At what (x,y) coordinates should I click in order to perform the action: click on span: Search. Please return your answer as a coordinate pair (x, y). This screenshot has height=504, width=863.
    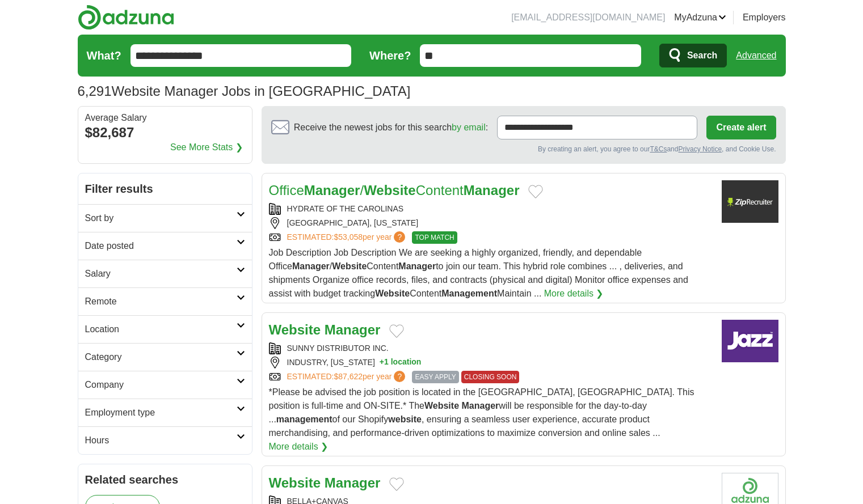
    Looking at the image, I should click on (702, 55).